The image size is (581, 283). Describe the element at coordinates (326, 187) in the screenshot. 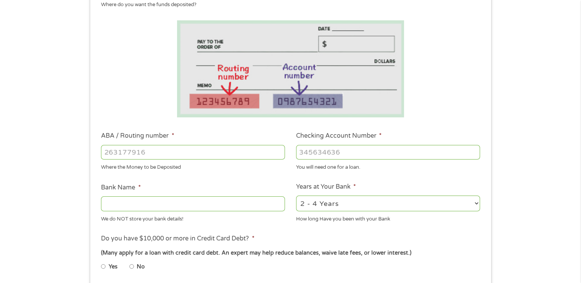

I see `label: Years at Your Bank` at that location.